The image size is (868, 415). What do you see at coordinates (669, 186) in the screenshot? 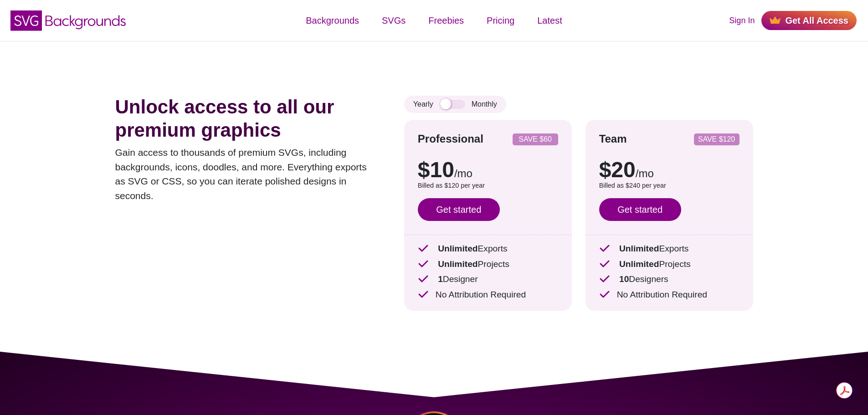
I see `p: Billed as $240 per year` at bounding box center [669, 186].